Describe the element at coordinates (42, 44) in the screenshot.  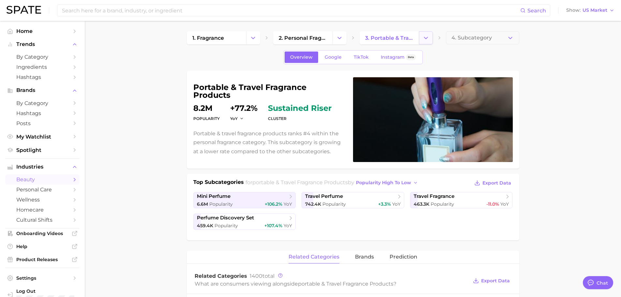
I see `button: Trends` at that location.